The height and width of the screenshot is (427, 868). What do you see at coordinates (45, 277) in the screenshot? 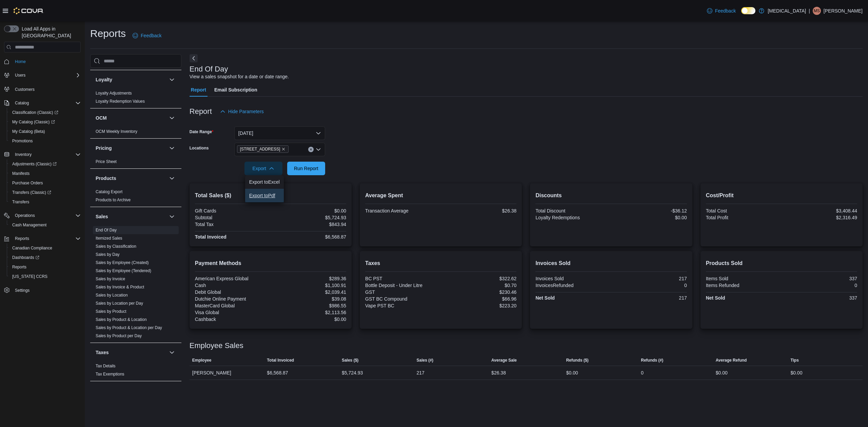
I see `span: Washington CCRS` at bounding box center [45, 277].